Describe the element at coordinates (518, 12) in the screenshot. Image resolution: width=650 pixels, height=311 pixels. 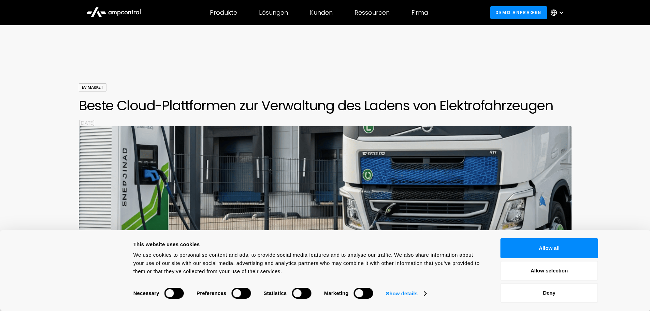
I see `a: Demo anfragen` at that location.